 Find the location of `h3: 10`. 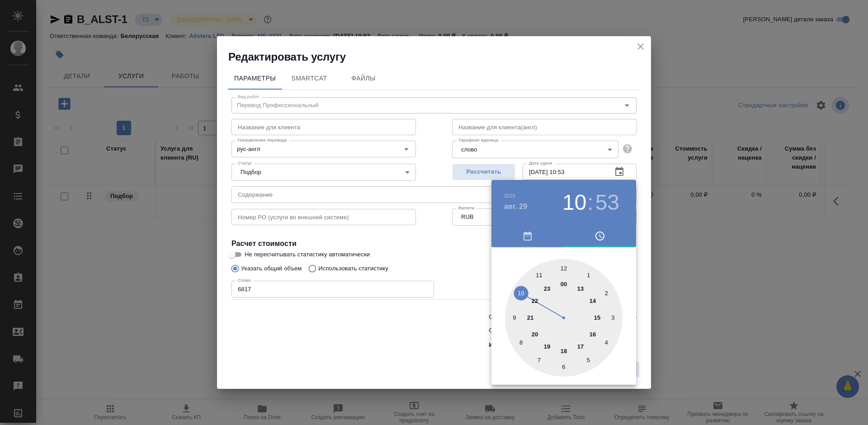

h3: 10 is located at coordinates (574, 202).